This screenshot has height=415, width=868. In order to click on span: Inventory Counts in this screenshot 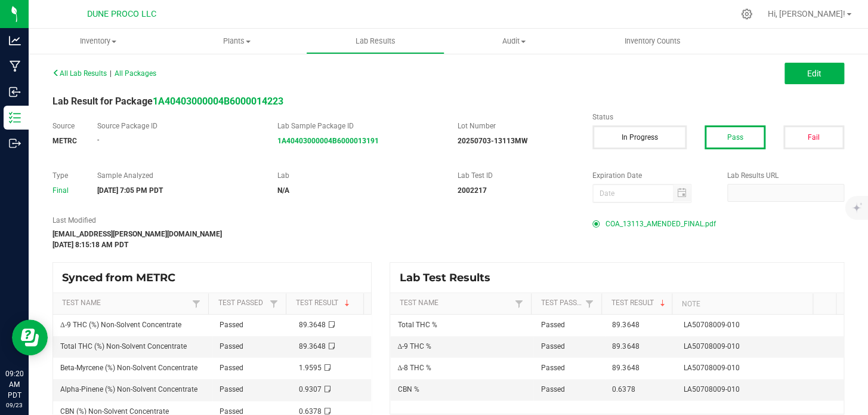, I will do `click(653, 41)`.